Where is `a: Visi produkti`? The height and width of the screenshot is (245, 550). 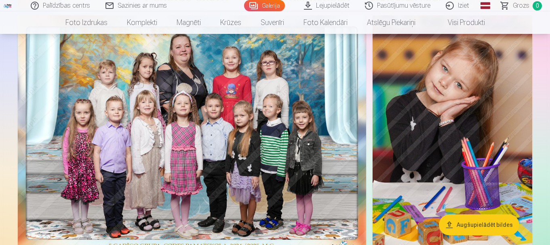 a: Visi produkti is located at coordinates (460, 23).